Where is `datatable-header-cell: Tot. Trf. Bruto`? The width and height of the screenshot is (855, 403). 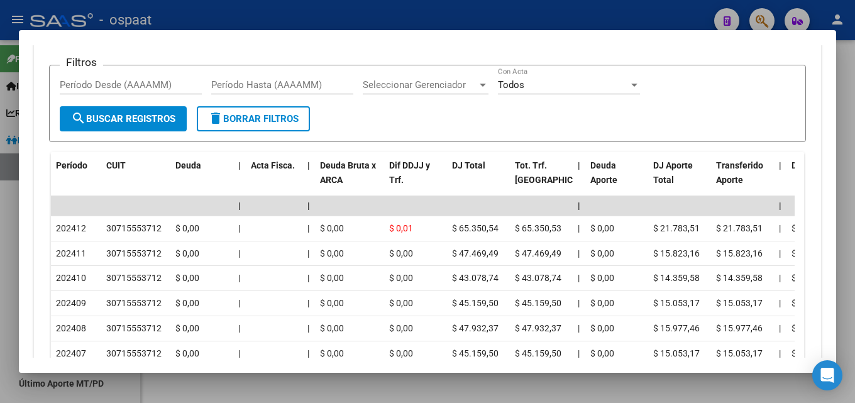 datatable-header-cell: Tot. Trf. Bruto is located at coordinates (541, 180).